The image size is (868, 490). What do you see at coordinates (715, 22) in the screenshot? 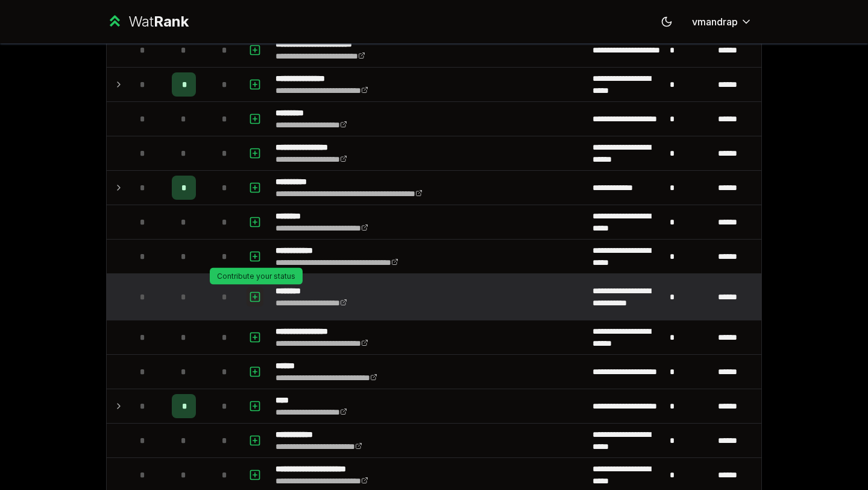
I see `span: vmandrap` at bounding box center [715, 22].